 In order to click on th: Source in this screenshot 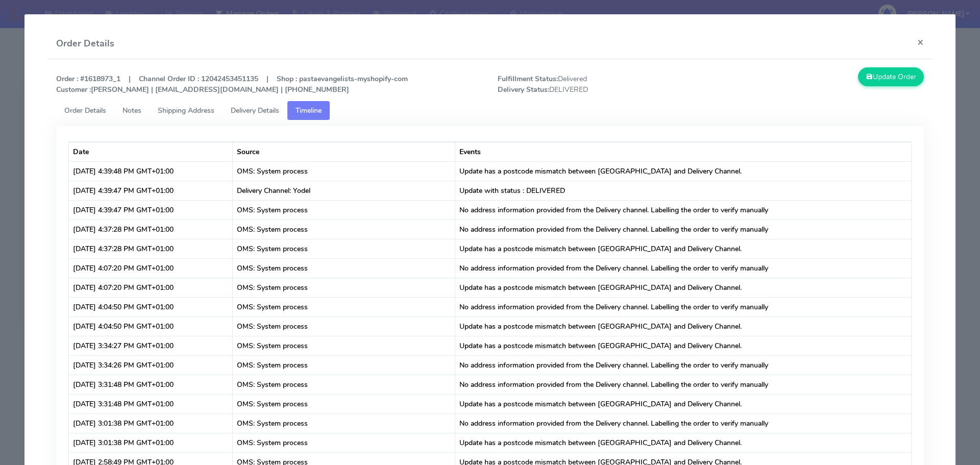, I will do `click(344, 152)`.